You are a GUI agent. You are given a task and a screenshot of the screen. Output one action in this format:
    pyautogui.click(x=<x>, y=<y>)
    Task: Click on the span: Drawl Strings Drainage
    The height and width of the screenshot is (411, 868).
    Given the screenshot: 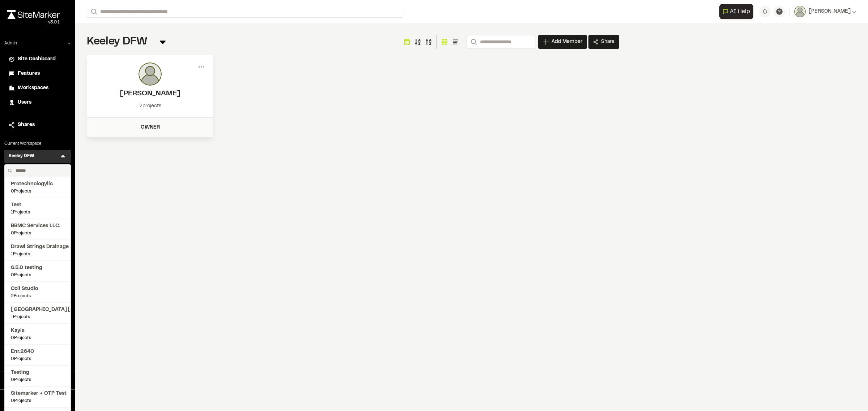 What is the action you would take?
    pyautogui.click(x=37, y=247)
    